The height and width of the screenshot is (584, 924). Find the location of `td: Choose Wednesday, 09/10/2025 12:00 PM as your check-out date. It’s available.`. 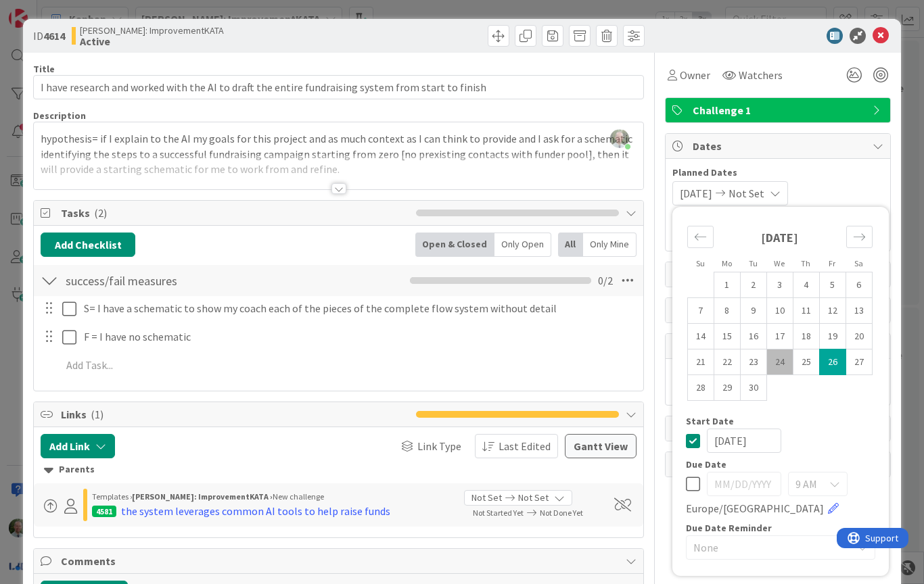

td: Choose Wednesday, 09/10/2025 12:00 PM as your check-out date. It’s available. is located at coordinates (779, 311).